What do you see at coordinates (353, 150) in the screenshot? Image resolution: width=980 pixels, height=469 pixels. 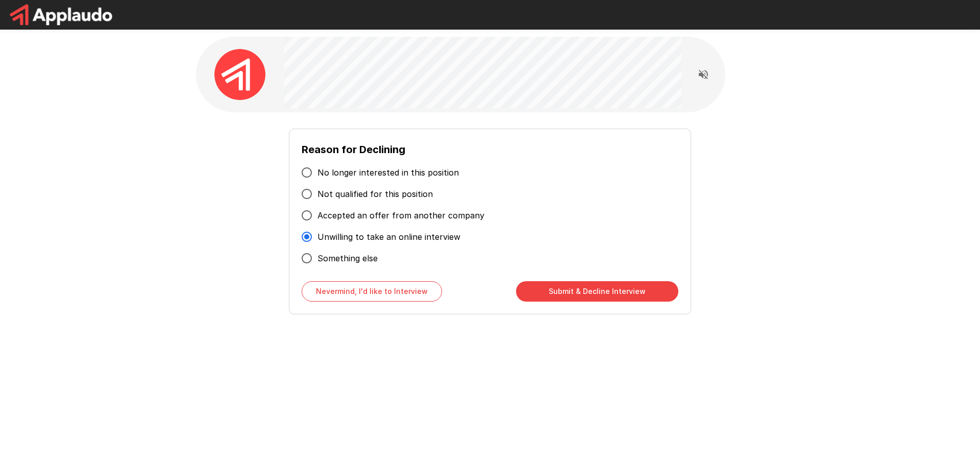 I see `b: Reason for Declining` at bounding box center [353, 150].